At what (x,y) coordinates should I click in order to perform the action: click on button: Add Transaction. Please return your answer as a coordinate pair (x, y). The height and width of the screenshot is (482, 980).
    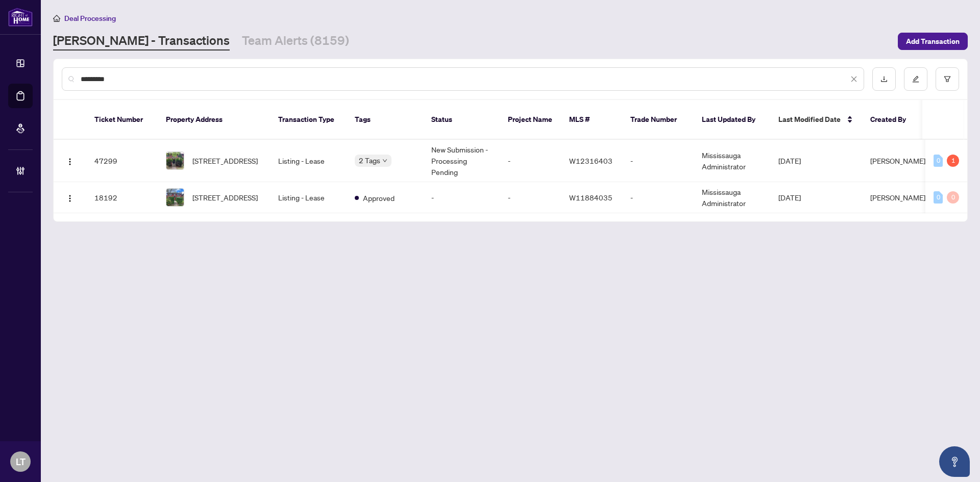
    Looking at the image, I should click on (933, 42).